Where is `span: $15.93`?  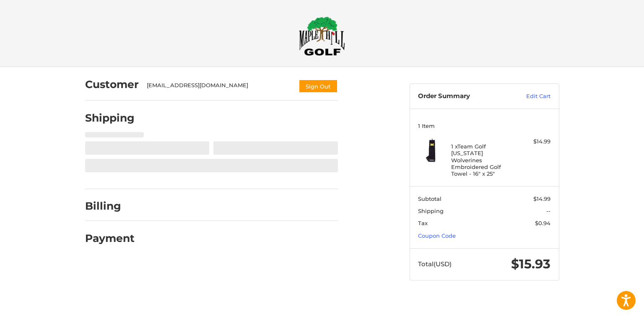 span: $15.93 is located at coordinates (531, 263).